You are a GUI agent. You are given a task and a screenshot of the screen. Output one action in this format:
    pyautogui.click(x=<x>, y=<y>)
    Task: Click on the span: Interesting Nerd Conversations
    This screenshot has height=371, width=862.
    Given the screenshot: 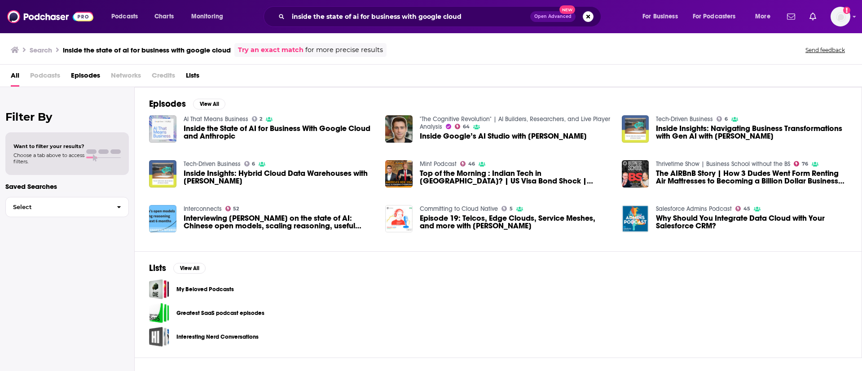 What is the action you would take?
    pyautogui.click(x=159, y=337)
    